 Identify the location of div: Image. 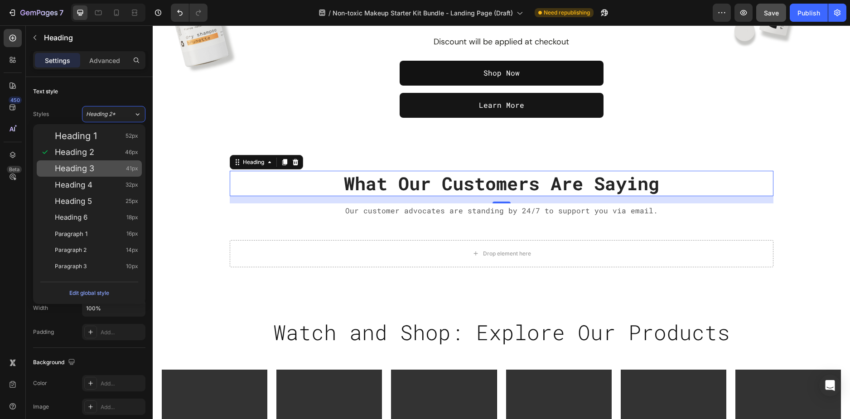
(41, 407).